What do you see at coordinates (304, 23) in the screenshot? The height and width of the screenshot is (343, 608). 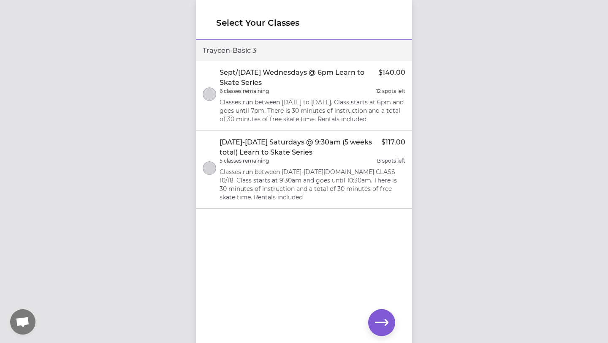 I see `h1: Select Your Classes` at bounding box center [304, 23].